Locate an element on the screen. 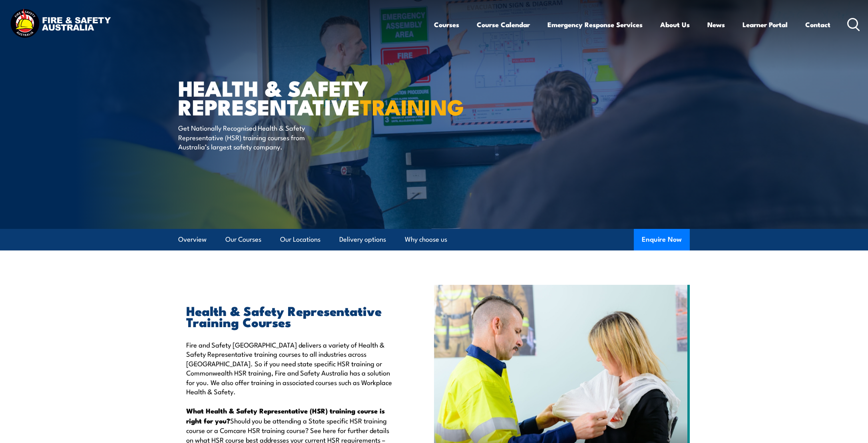 This screenshot has height=443, width=868. a: Courses is located at coordinates (447, 25).